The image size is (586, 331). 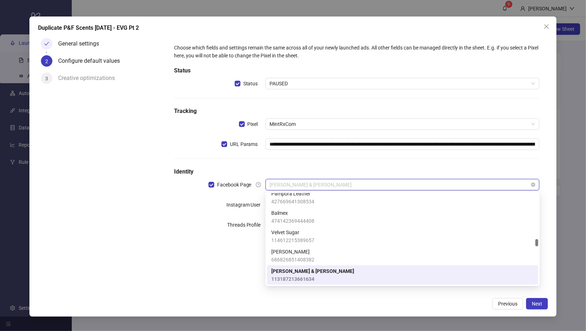 I want to click on h5: Identity, so click(x=357, y=172).